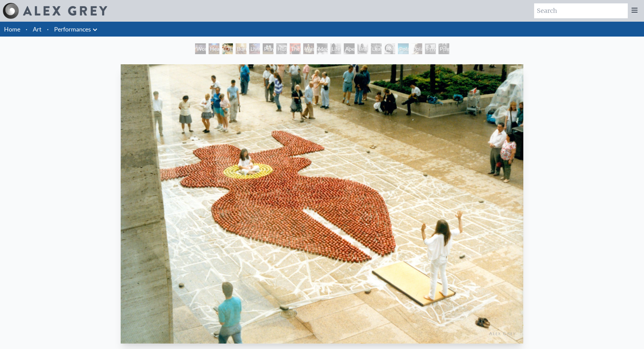  I want to click on div: Living Cross, so click(255, 49).